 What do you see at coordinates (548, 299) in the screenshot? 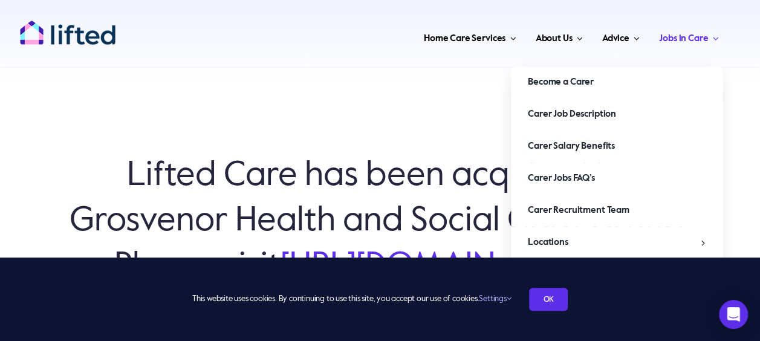
I see `a: OK` at bounding box center [548, 299].